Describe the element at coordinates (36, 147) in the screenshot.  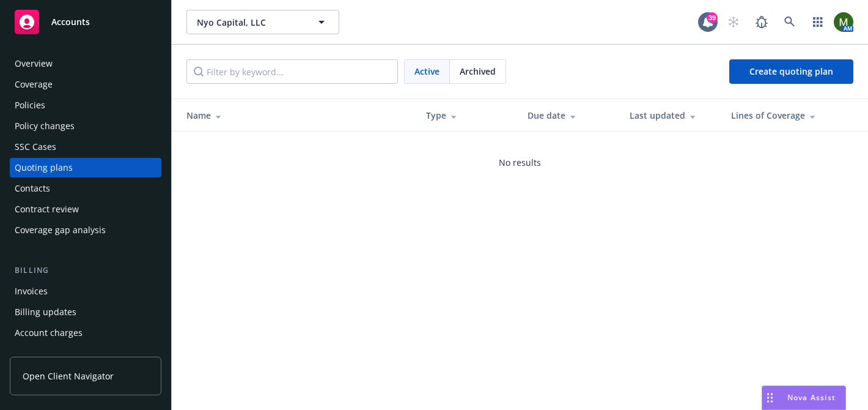
I see `div: SSC Cases` at that location.